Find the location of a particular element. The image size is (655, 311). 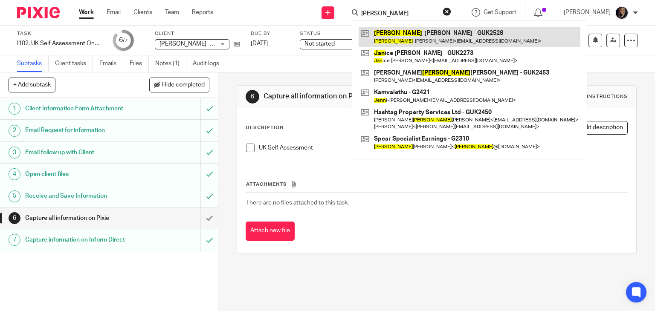

div: 1 is located at coordinates (14, 109).